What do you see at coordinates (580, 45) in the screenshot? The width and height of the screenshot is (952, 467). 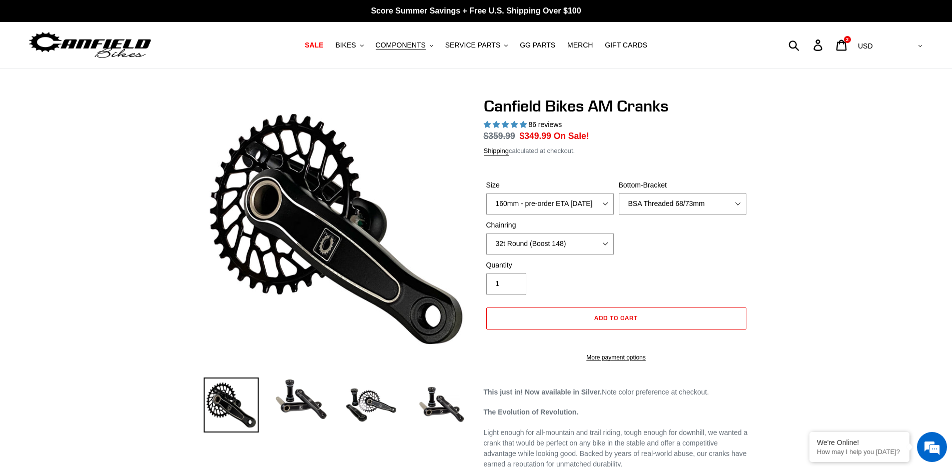 I see `span: MERCH` at bounding box center [580, 45].